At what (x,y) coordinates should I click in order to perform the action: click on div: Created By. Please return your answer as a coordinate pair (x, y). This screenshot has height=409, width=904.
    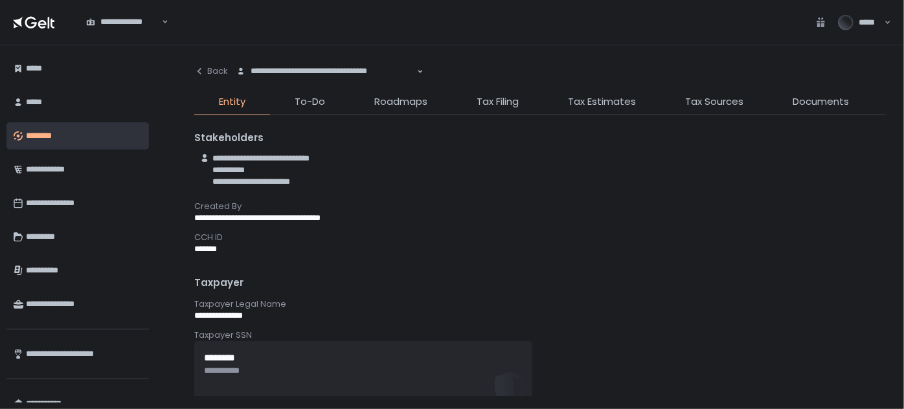
    Looking at the image, I should click on (540, 206).